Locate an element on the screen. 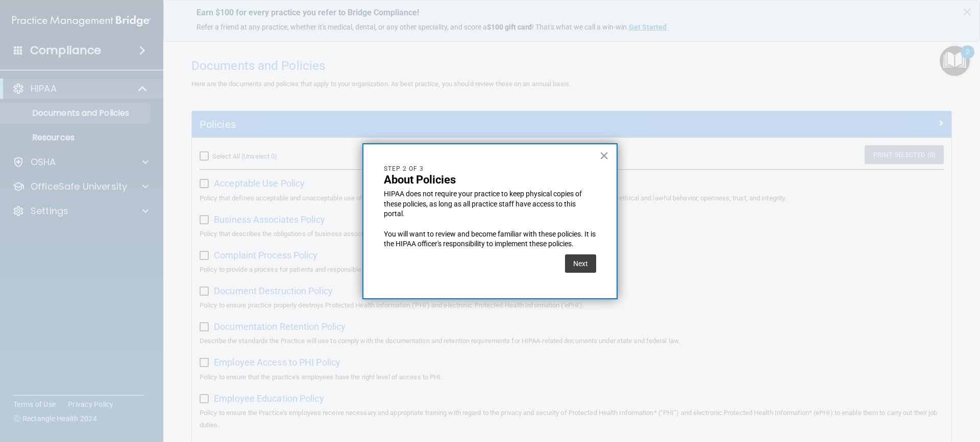 This screenshot has width=980, height=442. p: Step 2 of 3 is located at coordinates (490, 169).